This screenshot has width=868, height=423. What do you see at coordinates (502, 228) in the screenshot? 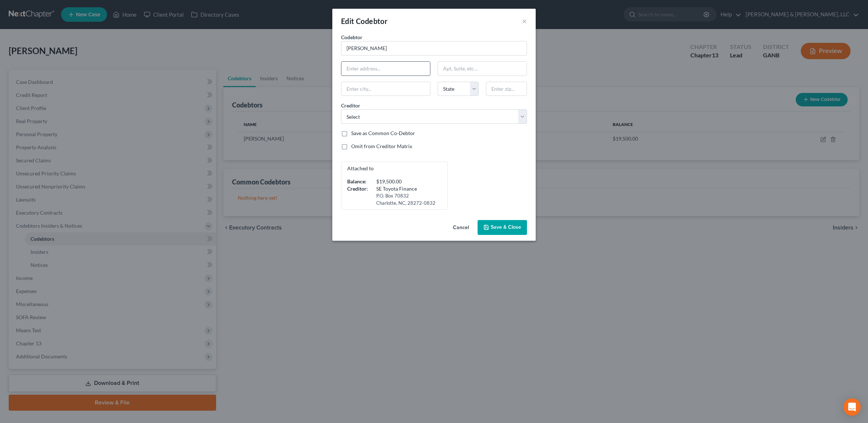
I see `button: Save & Close` at bounding box center [502, 228].